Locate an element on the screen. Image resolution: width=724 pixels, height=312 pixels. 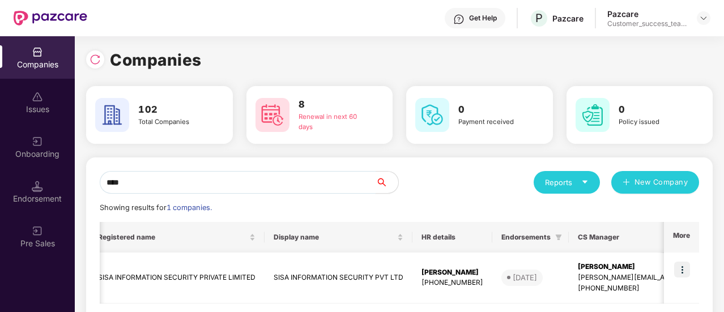
td: SISA INFORMATION SECURITY PRIVATE LIMITED is located at coordinates (177, 278).